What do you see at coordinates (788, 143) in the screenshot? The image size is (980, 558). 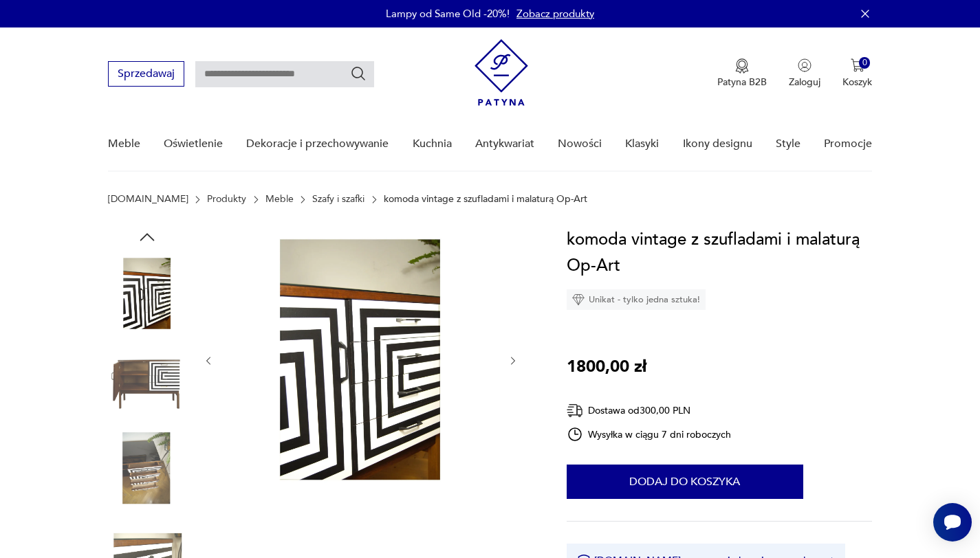 I see `a: Style` at bounding box center [788, 143].